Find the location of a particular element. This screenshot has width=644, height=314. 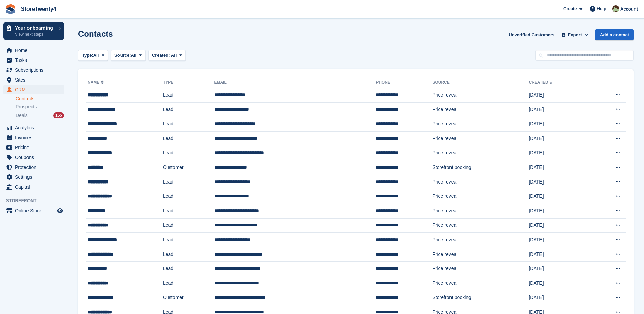

p: View next steps is located at coordinates (35, 34).